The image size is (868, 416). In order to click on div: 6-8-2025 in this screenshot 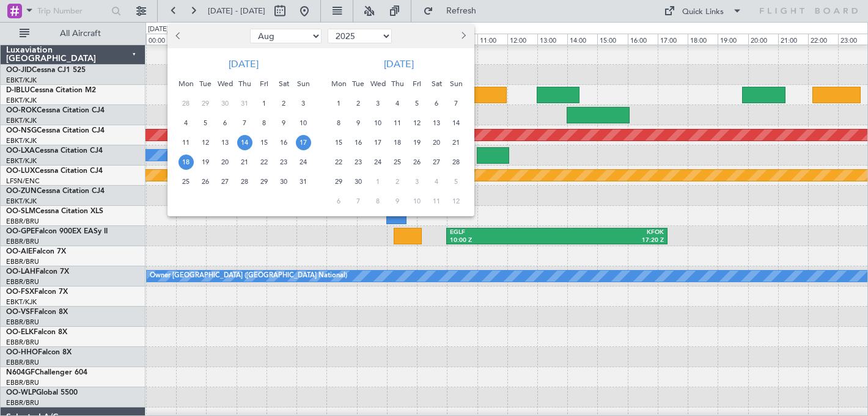, I will do `click(225, 123)`.